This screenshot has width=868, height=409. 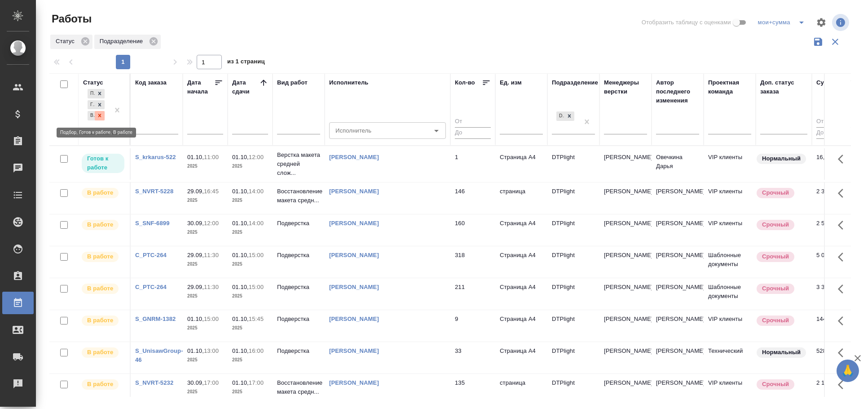 What do you see at coordinates (465, 82) in the screenshot?
I see `div: Кол-во` at bounding box center [465, 82].